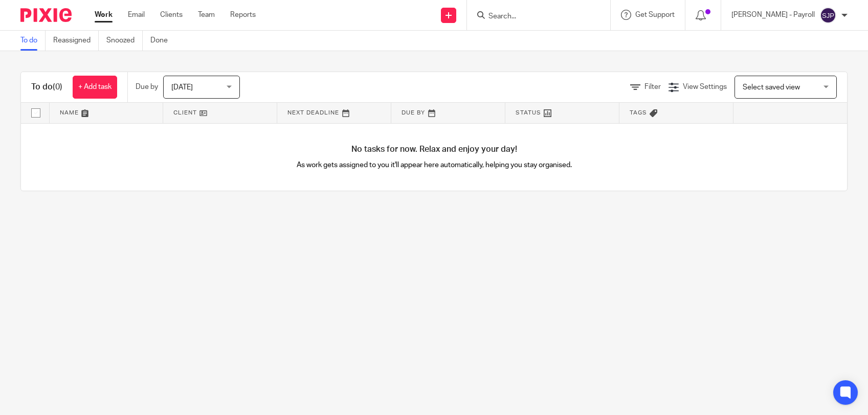 The height and width of the screenshot is (415, 868). I want to click on input: Search, so click(534, 17).